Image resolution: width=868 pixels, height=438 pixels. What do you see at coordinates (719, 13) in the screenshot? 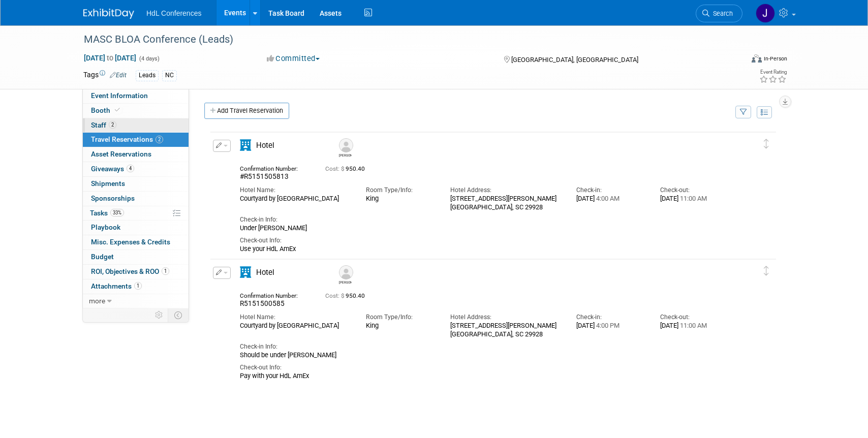
I see `a: Search` at bounding box center [719, 13].